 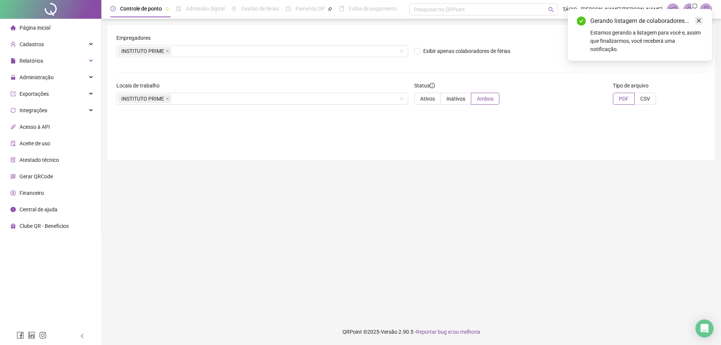 I want to click on span: Administração, so click(x=36, y=77).